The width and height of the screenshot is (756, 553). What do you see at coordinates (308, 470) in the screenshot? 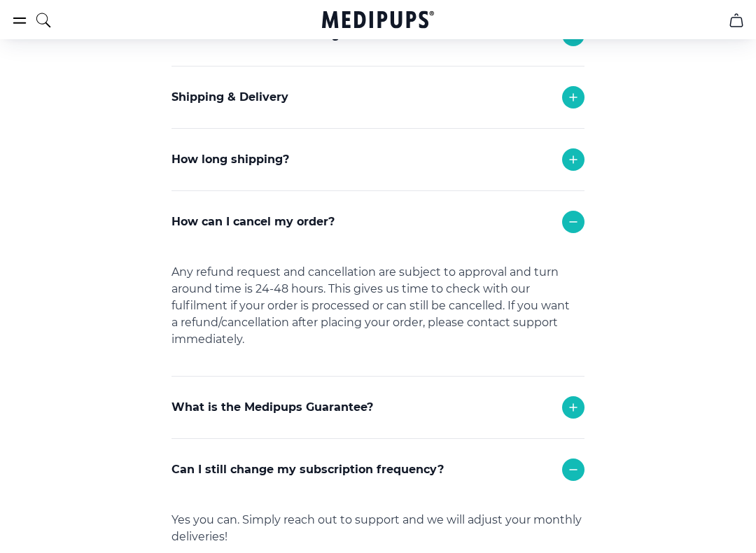
I see `p: Can I still change my subscription frequency?` at bounding box center [308, 470].